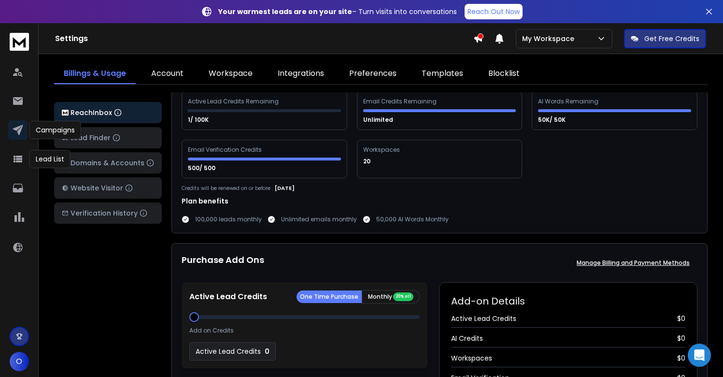 This screenshot has height=377, width=723. What do you see at coordinates (337, 12) in the screenshot?
I see `p: – Turn visits into conversations` at bounding box center [337, 12].